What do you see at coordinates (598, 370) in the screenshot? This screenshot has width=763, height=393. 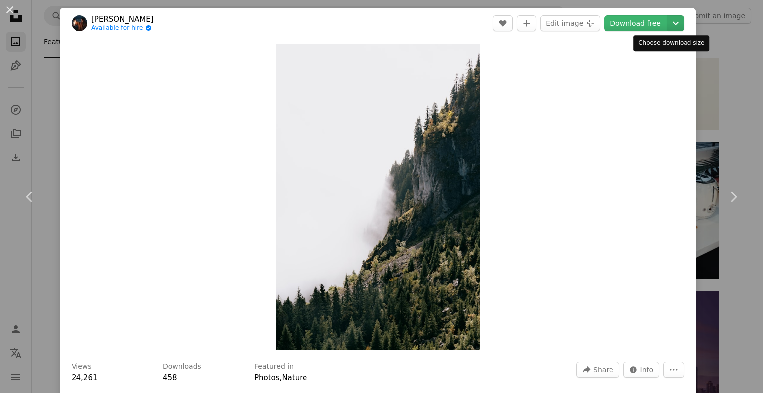 I see `button: Share this image` at bounding box center [598, 370].